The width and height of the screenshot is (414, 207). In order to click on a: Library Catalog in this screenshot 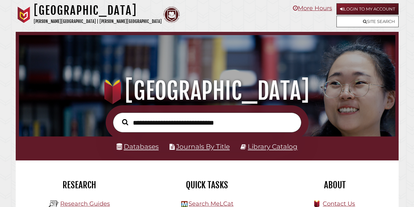, I will do `click(273, 146)`.